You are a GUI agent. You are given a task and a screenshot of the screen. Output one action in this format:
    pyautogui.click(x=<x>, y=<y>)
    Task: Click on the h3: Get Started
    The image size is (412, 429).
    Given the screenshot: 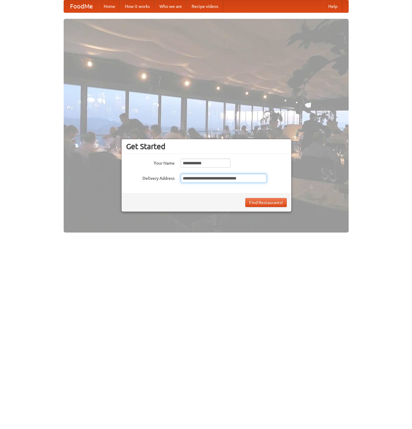 What is the action you would take?
    pyautogui.click(x=207, y=147)
    